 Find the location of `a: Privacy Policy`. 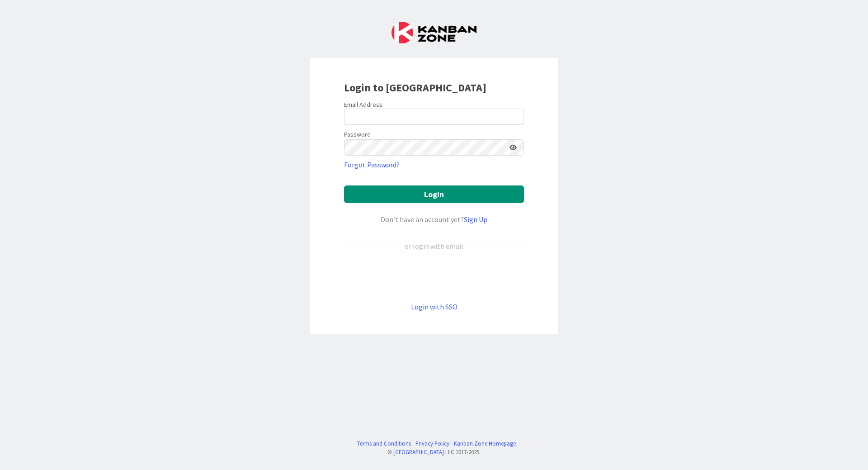

a: Privacy Policy is located at coordinates (432, 443).